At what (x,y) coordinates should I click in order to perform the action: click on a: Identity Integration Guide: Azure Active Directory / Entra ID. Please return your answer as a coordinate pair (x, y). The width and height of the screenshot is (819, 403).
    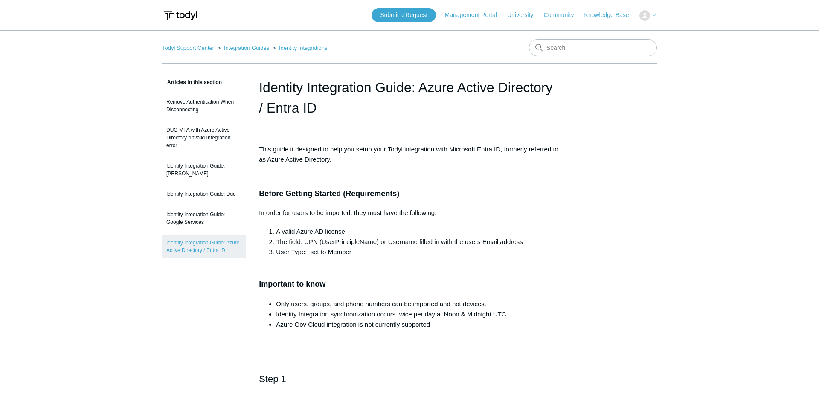
    Looking at the image, I should click on (204, 247).